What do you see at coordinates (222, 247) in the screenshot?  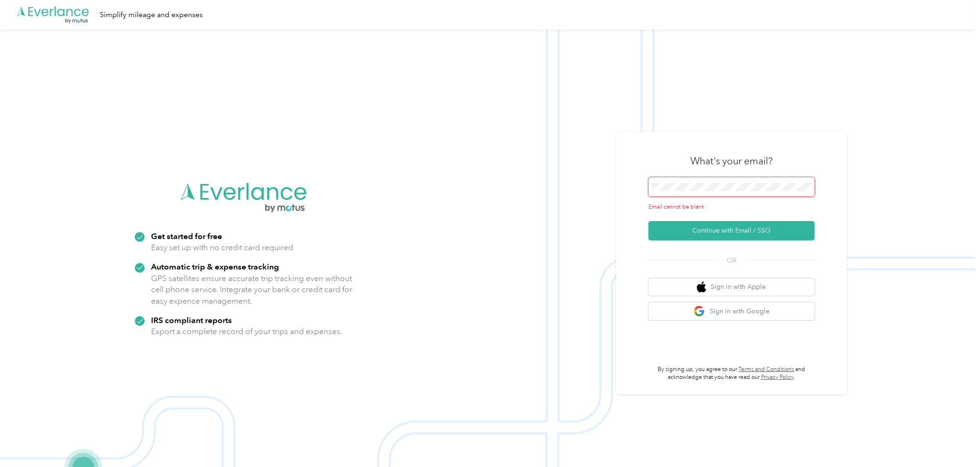 I see `p: Easy set up with no credit card required` at bounding box center [222, 247].